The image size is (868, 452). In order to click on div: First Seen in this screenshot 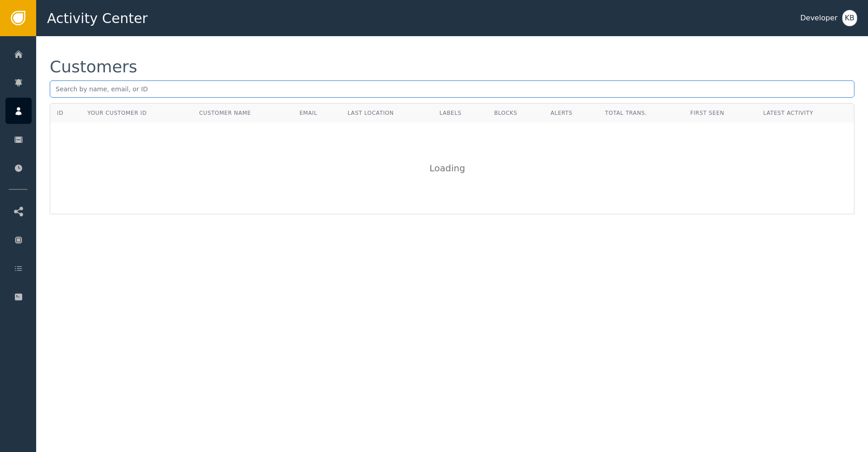, I will do `click(720, 113)`.